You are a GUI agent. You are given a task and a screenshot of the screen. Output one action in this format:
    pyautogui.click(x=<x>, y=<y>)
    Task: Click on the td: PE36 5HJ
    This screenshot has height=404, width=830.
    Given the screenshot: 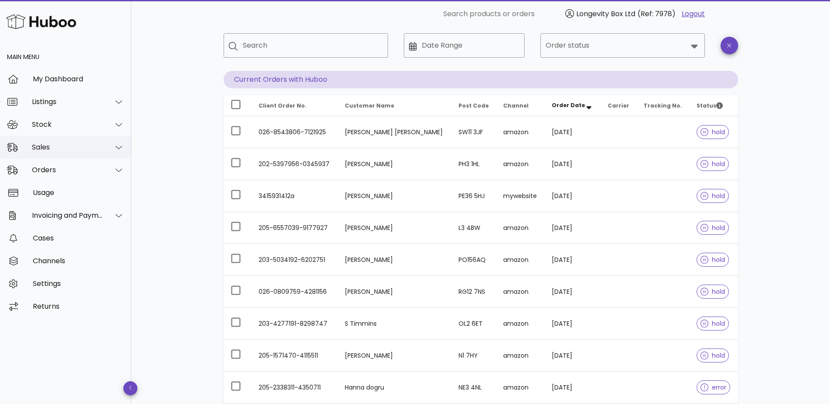 What is the action you would take?
    pyautogui.click(x=474, y=196)
    